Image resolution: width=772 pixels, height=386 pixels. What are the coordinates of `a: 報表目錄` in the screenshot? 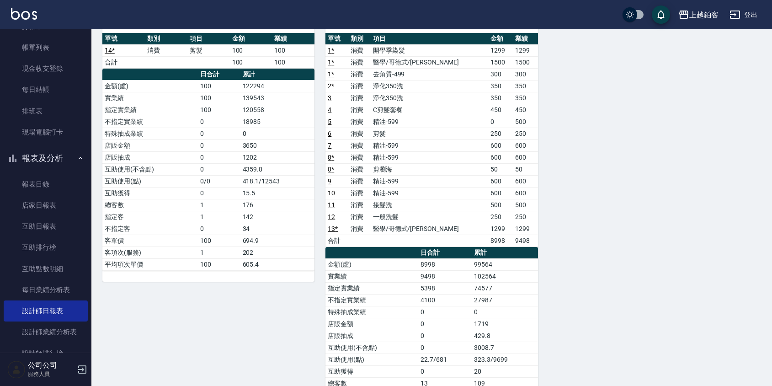 It's located at (46, 184).